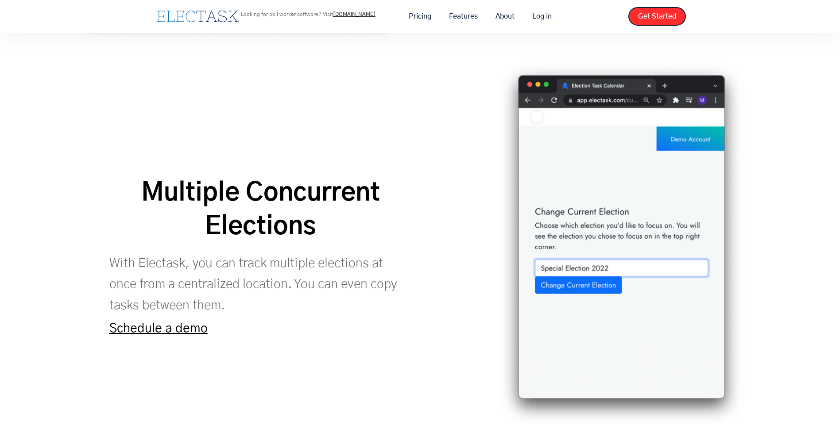 This screenshot has width=840, height=426. I want to click on a: About, so click(505, 16).